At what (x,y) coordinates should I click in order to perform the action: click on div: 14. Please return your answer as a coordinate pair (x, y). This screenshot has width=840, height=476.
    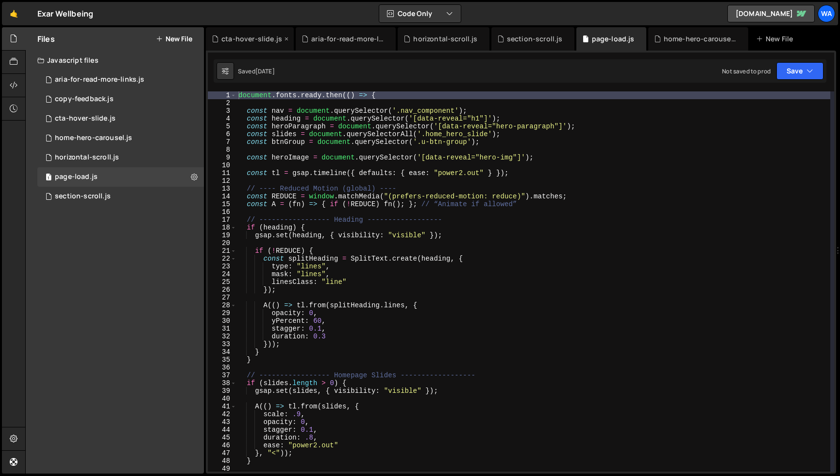
    Looking at the image, I should click on (222, 196).